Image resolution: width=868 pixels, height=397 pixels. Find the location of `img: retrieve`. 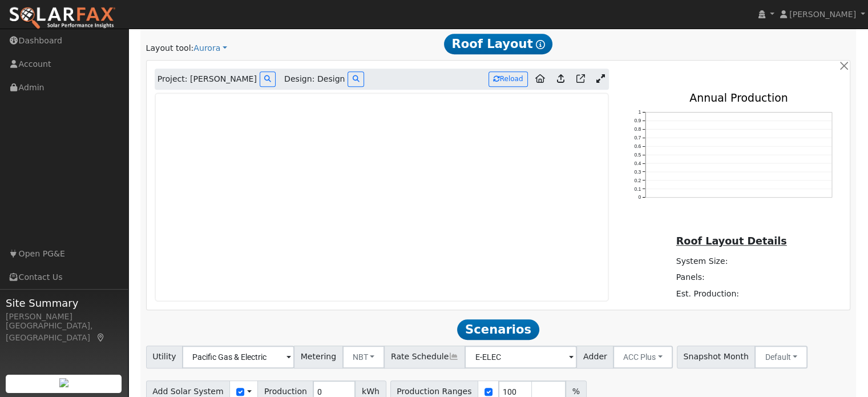

img: retrieve is located at coordinates (64, 383).